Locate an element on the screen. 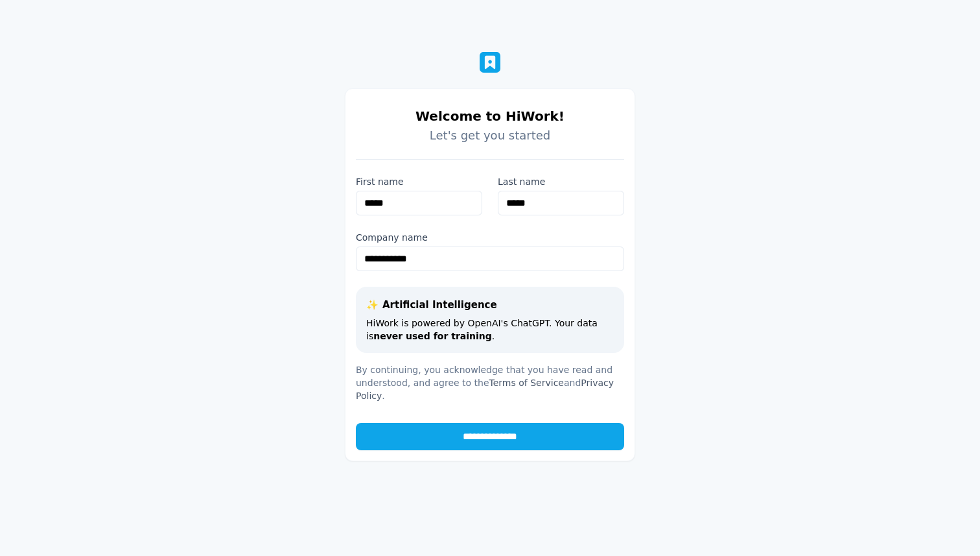 Image resolution: width=980 pixels, height=556 pixels. p: Artificial Intelligence is located at coordinates (490, 305).